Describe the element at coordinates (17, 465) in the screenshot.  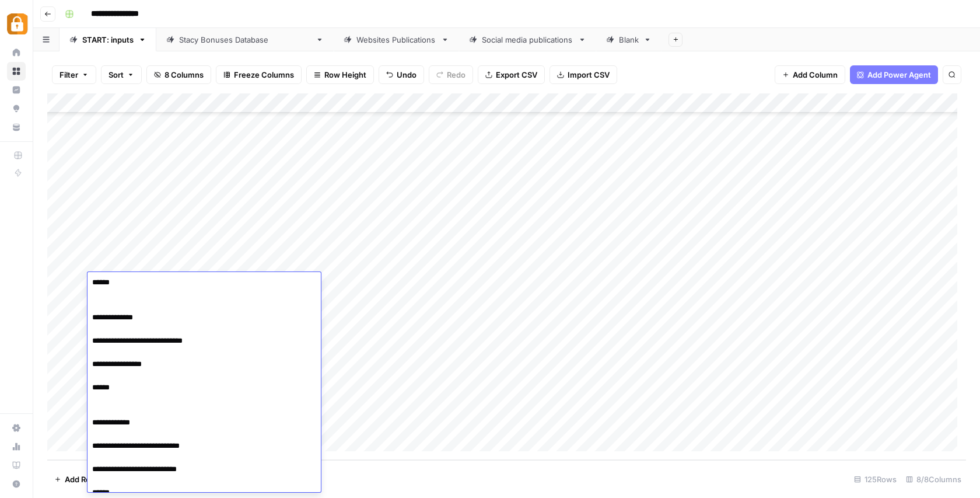
I see `a: Learning Hub` at that location.